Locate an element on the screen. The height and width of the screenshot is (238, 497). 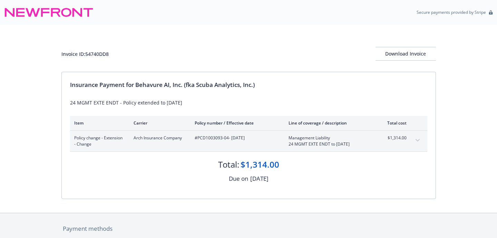
span: Arch Insurance Company is located at coordinates (158, 138).